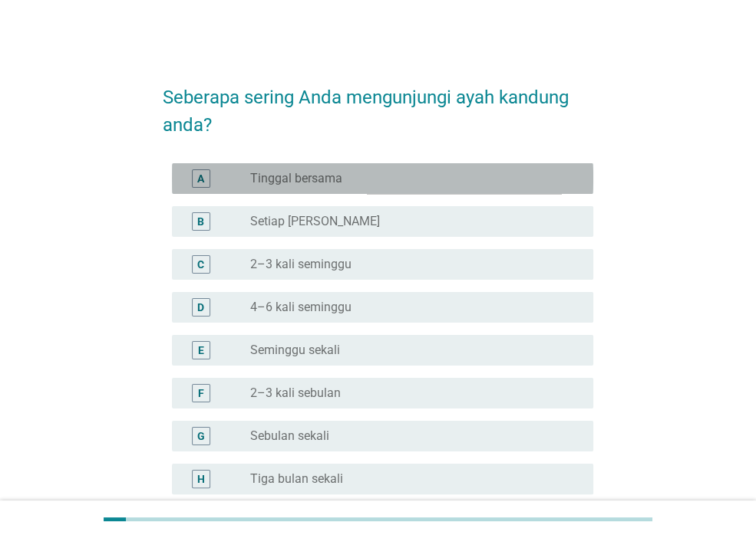 This screenshot has height=538, width=756. Describe the element at coordinates (200, 221) in the screenshot. I see `div: B` at that location.